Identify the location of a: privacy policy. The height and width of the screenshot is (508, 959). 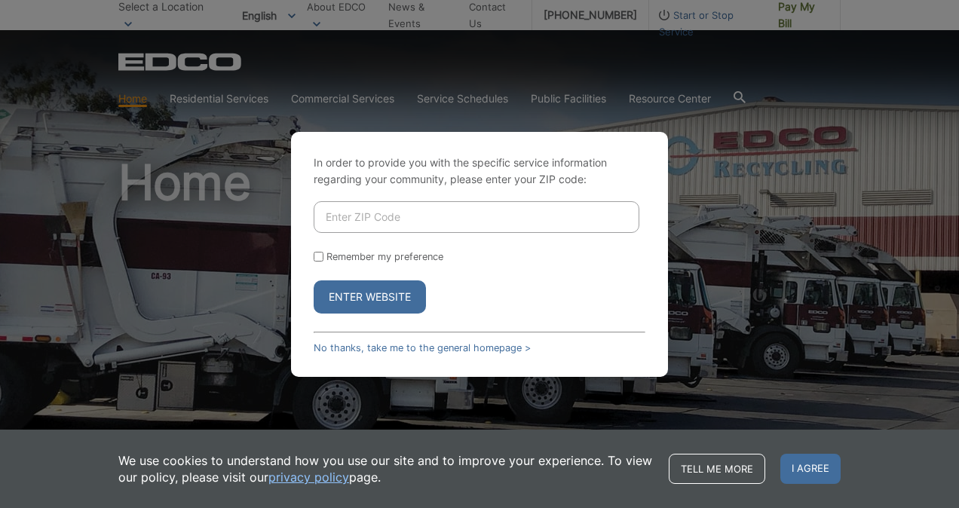
(308, 477).